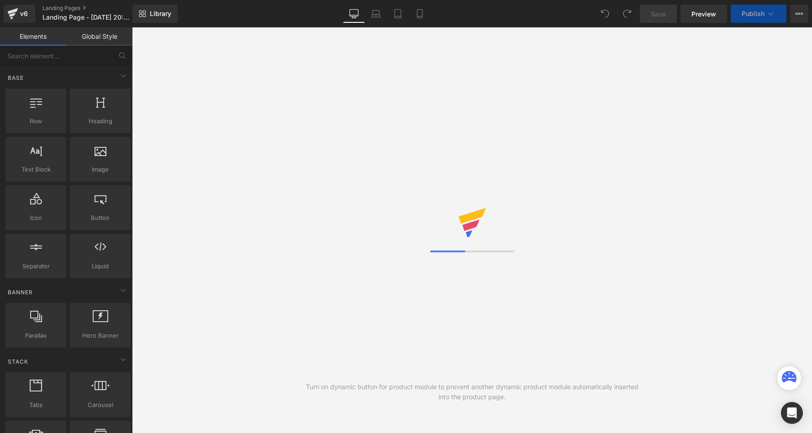  Describe the element at coordinates (753, 14) in the screenshot. I see `span: Publish` at that location.